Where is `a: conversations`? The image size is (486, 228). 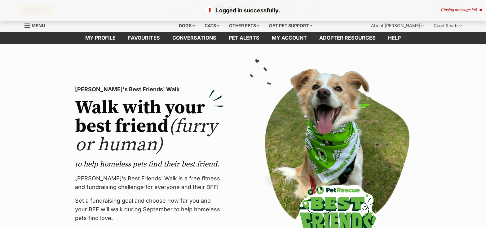
a: conversations is located at coordinates (194, 38).